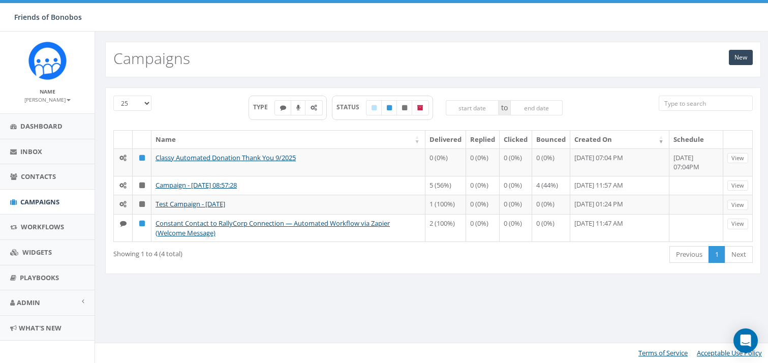 The width and height of the screenshot is (768, 363). I want to click on td: 5 (56%), so click(446, 186).